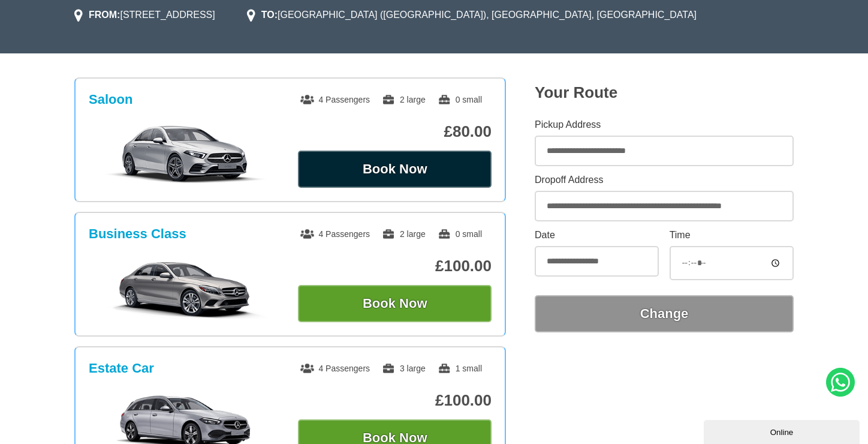 This screenshot has width=868, height=444. Describe the element at coordinates (110, 100) in the screenshot. I see `h3: Saloon` at that location.